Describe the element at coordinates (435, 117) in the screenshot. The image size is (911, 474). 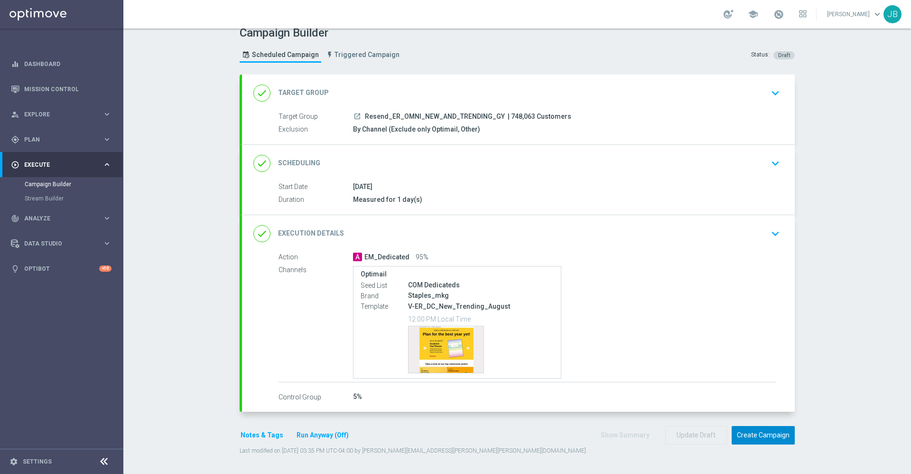
I see `span: Resend_ER_OMNI_NEW_AND_TRENDING_GY` at that location.